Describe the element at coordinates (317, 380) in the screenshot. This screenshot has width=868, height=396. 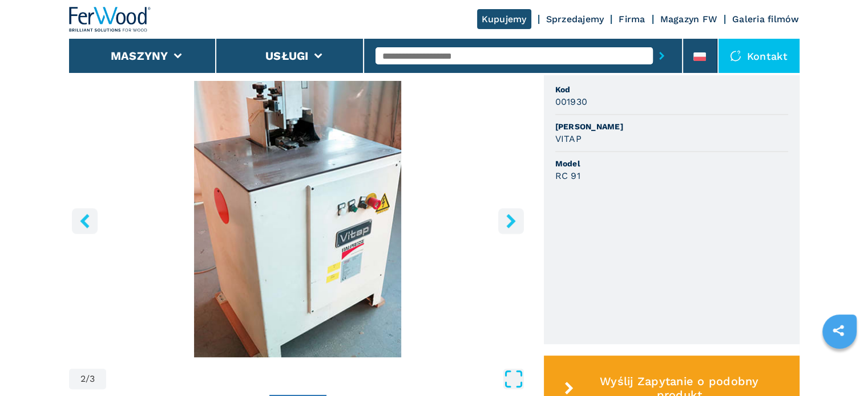
I see `button: Open Fullscreen` at that location.